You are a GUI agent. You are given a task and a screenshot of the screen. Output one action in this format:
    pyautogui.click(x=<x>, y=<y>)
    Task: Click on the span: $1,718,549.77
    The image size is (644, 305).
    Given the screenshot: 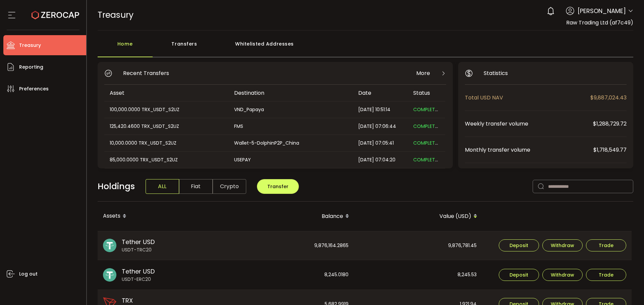 What is the action you would take?
    pyautogui.click(x=610, y=150)
    